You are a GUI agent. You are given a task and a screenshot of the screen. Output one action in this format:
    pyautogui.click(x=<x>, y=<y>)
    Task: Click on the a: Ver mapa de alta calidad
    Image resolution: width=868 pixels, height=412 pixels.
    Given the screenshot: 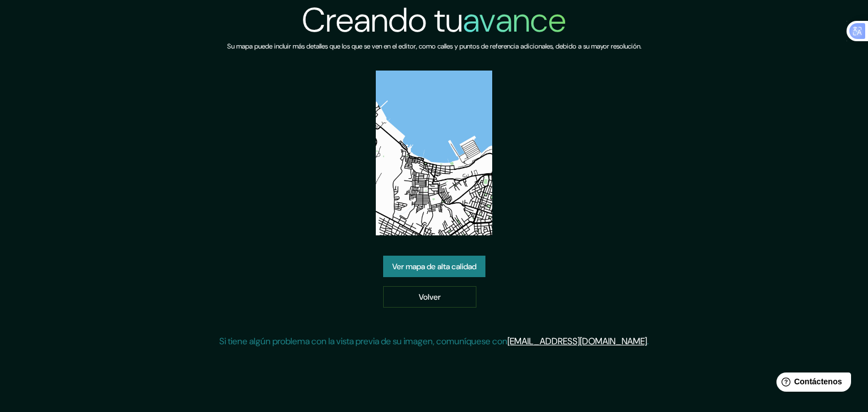 What is the action you would take?
    pyautogui.click(x=434, y=267)
    